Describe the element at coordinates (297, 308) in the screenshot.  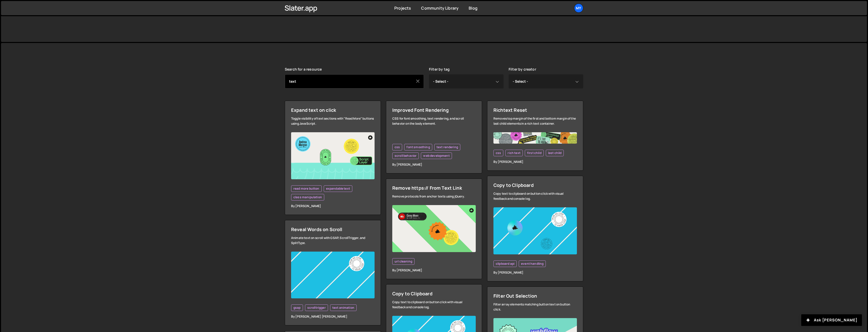
I see `span: gsap` at that location.